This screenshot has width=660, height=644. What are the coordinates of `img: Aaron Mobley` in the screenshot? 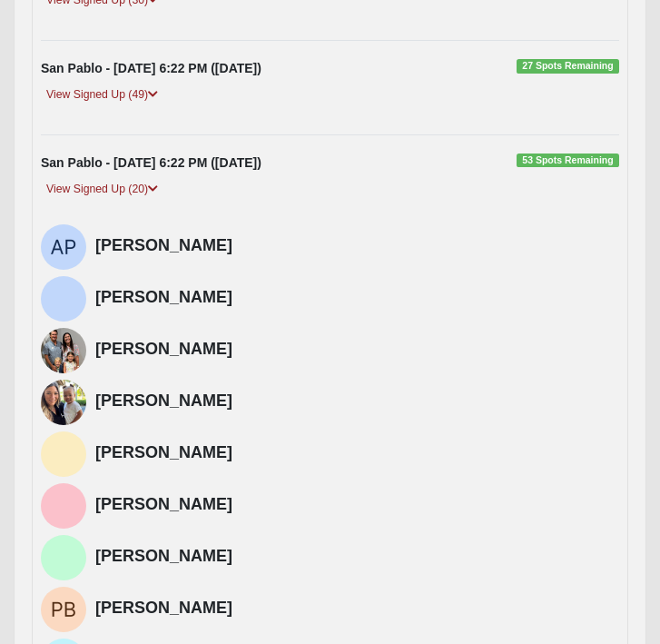 It's located at (63, 299).